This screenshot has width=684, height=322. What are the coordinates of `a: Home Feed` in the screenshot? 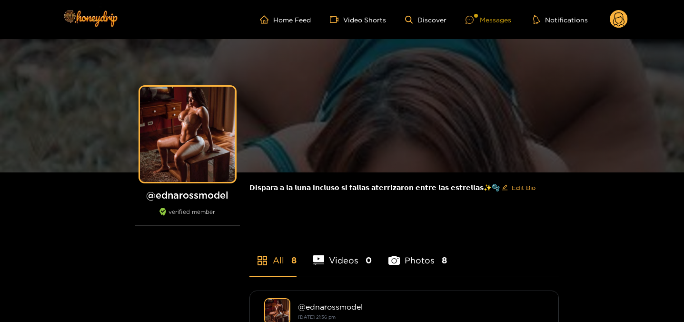 It's located at (285, 20).